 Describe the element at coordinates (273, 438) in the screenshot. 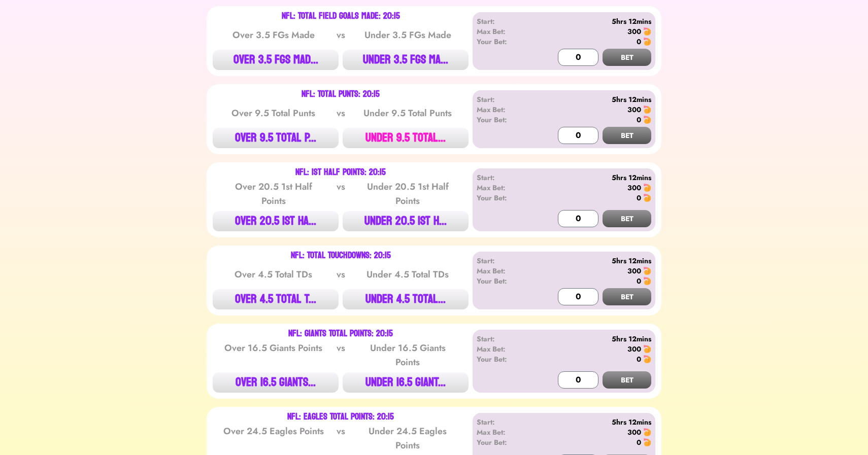

I see `div: Over 24.5 Eagles Points` at that location.